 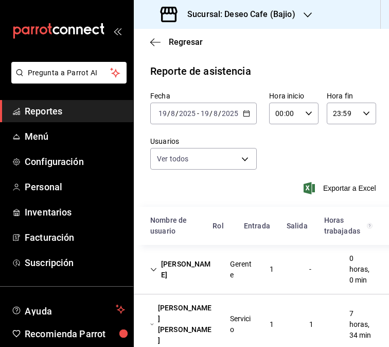 I want to click on span: Pregunta a Parrot AI, so click(x=69, y=73).